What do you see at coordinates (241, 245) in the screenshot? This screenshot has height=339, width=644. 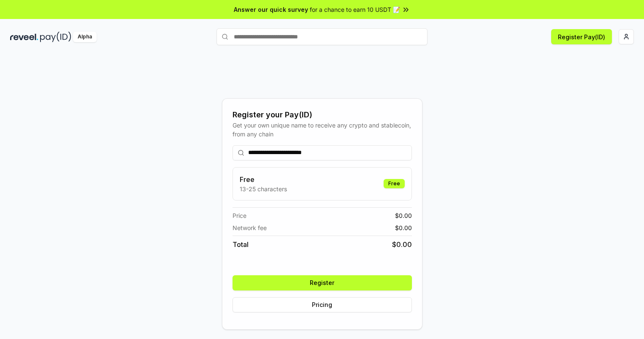 I see `span: Total` at bounding box center [241, 245].